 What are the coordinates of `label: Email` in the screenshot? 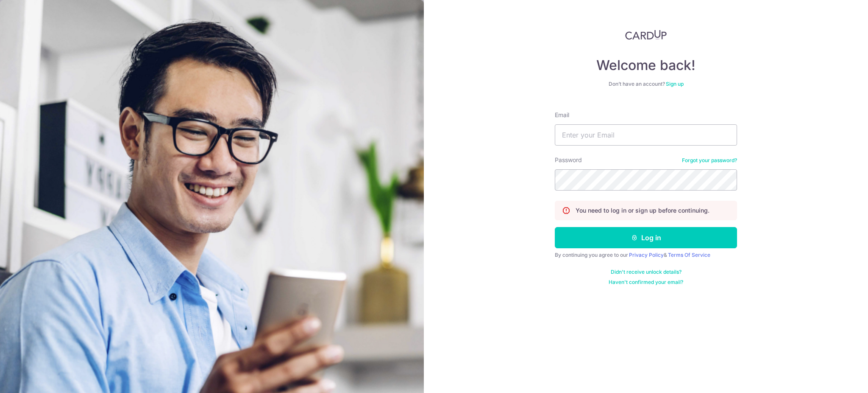 It's located at (562, 115).